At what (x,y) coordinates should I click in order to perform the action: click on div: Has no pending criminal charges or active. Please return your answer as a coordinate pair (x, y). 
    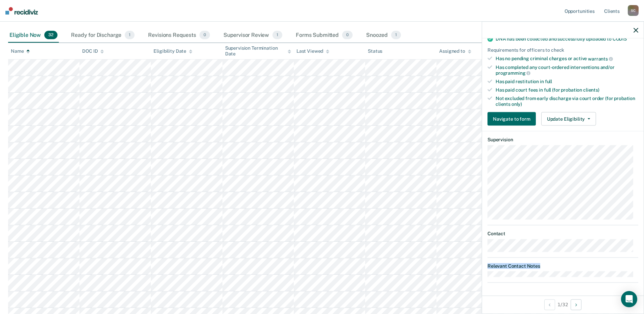
    Looking at the image, I should click on (567, 59).